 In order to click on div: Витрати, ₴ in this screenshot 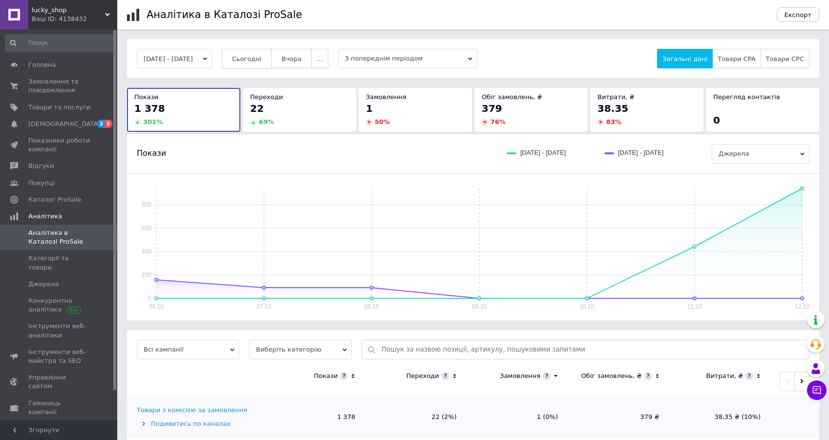, I will do `click(724, 376)`.